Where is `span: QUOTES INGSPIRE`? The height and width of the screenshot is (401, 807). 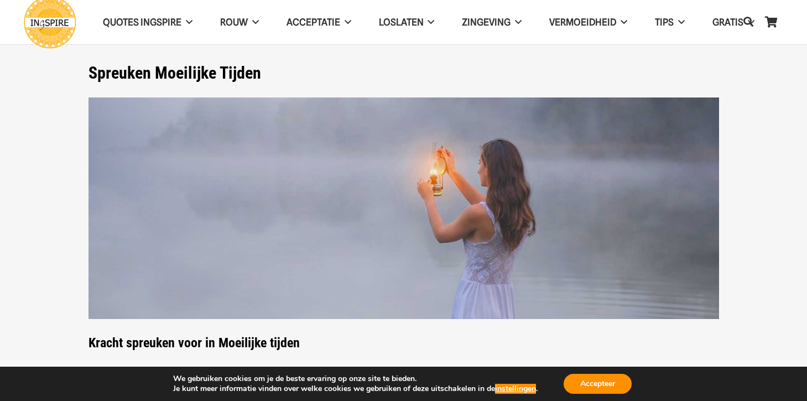 span: QUOTES INGSPIRE is located at coordinates (142, 22).